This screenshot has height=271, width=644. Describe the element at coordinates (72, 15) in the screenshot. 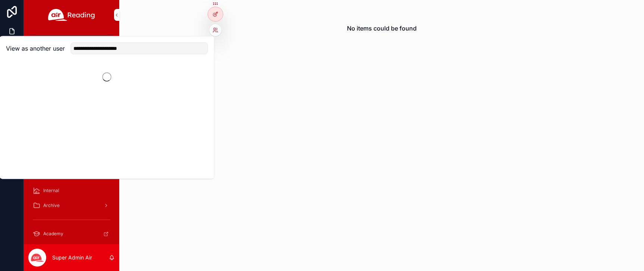

I see `img: App logo` at that location.